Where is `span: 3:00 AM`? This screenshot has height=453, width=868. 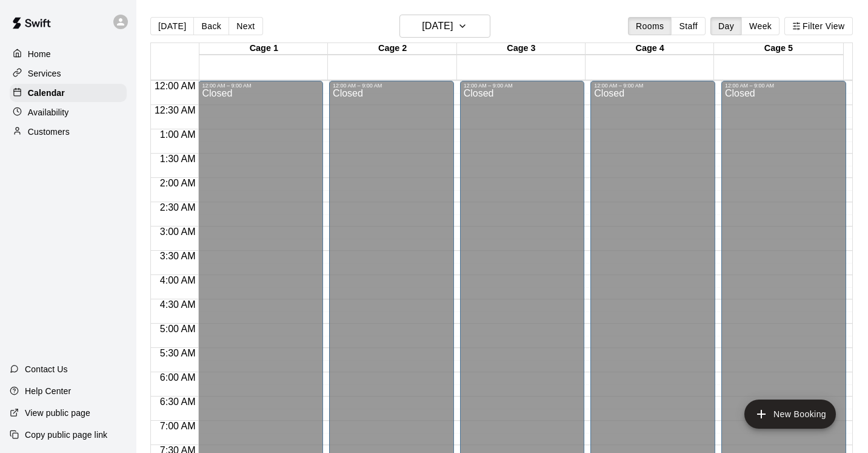
span: 3:00 AM is located at coordinates (177, 231).